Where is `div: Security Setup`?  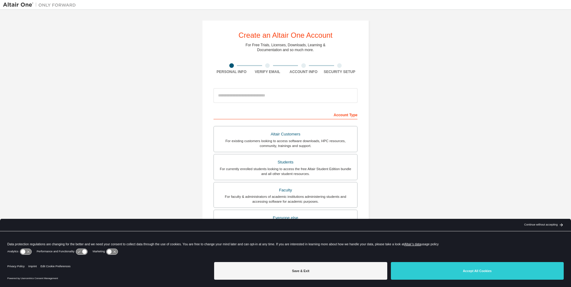
div: Security Setup is located at coordinates (340, 72).